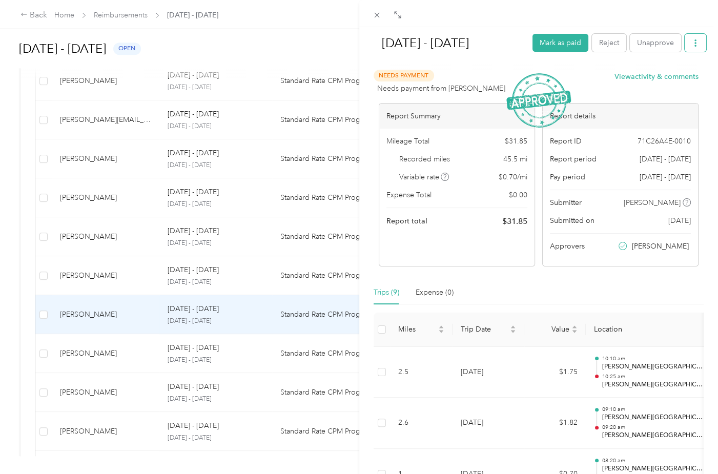 The width and height of the screenshot is (718, 474). Describe the element at coordinates (620, 116) in the screenshot. I see `div: Report details` at that location.